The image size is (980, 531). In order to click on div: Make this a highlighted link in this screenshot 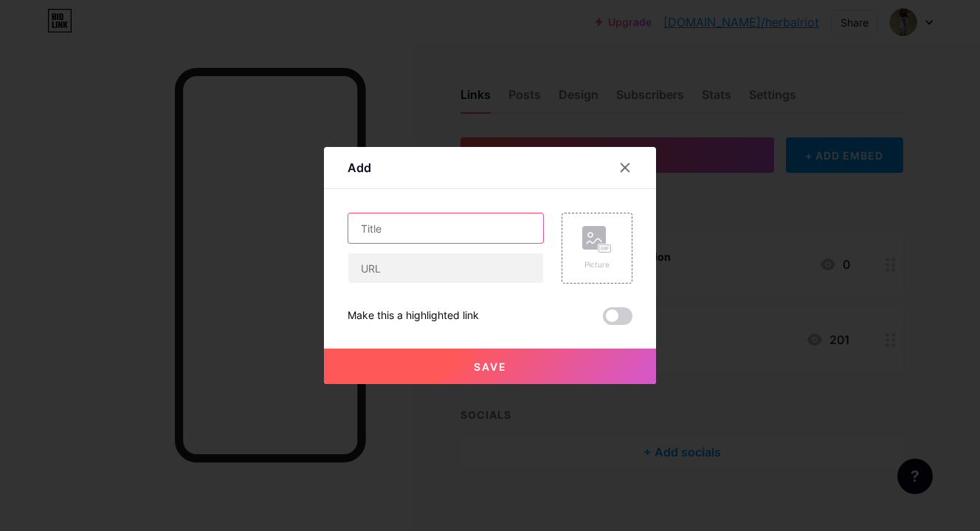, I will do `click(414, 316)`.